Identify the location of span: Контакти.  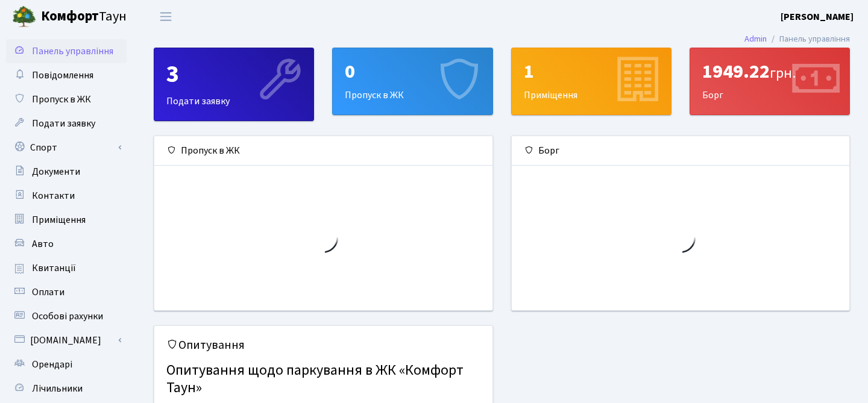
(53, 196).